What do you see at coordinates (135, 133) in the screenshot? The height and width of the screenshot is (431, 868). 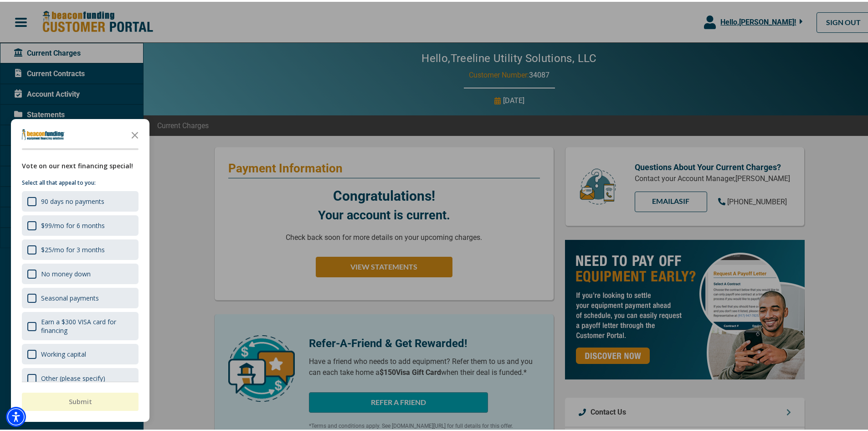 I see `button: Close the survey` at bounding box center [135, 133].